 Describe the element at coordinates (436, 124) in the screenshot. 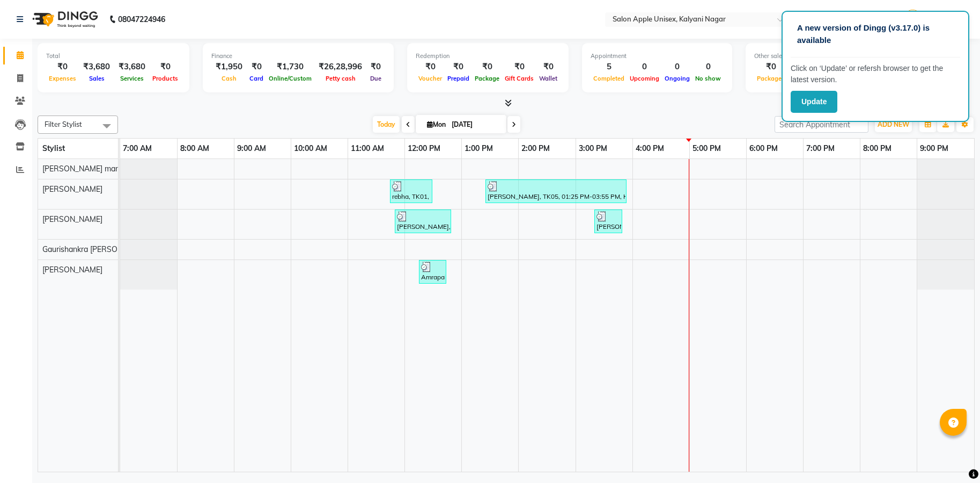

I see `span: Mon` at that location.